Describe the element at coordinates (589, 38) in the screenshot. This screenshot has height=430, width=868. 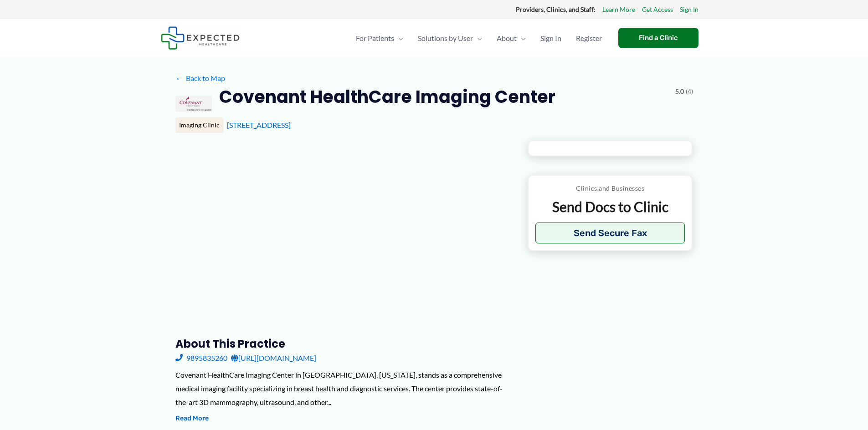
I see `span: Register` at that location.